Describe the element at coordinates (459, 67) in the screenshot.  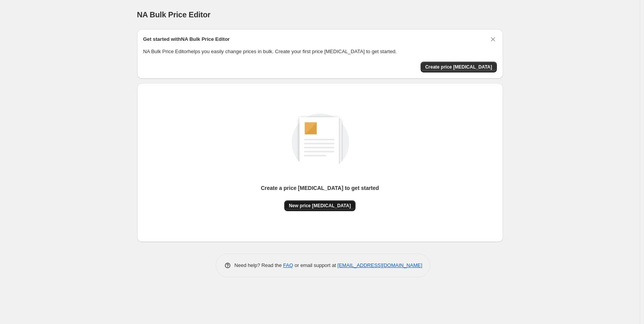
I see `button: Create price change job` at that location.